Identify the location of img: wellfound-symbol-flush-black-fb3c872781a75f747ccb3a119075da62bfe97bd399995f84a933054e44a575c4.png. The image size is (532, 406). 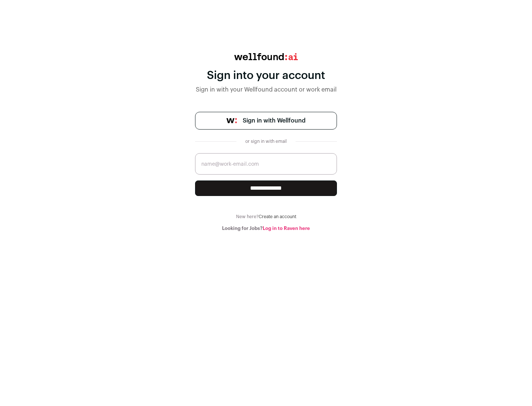
(232, 121).